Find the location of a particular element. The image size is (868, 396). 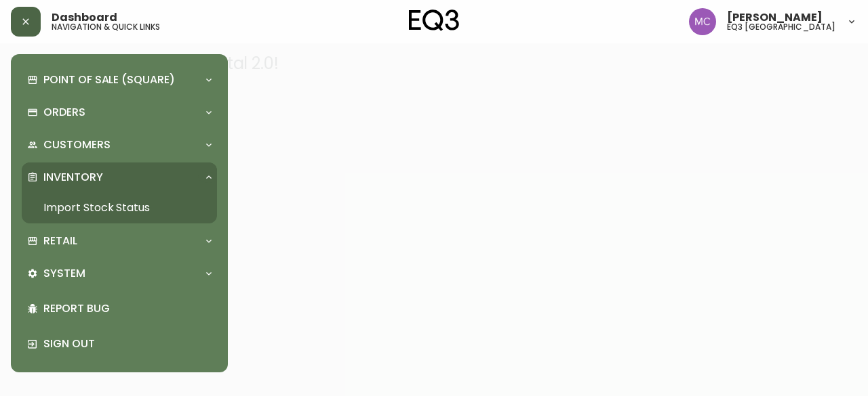

div: Customers is located at coordinates (119, 145).